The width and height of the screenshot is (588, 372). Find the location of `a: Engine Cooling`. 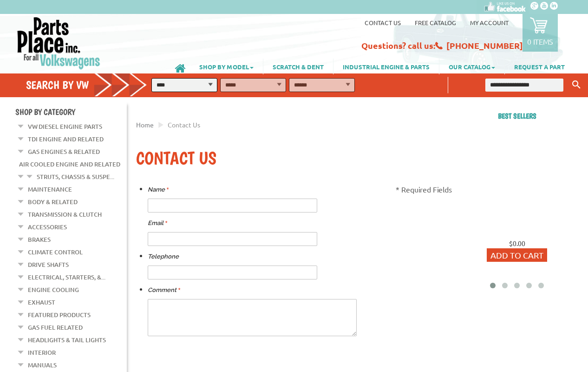

a: Engine Cooling is located at coordinates (53, 289).